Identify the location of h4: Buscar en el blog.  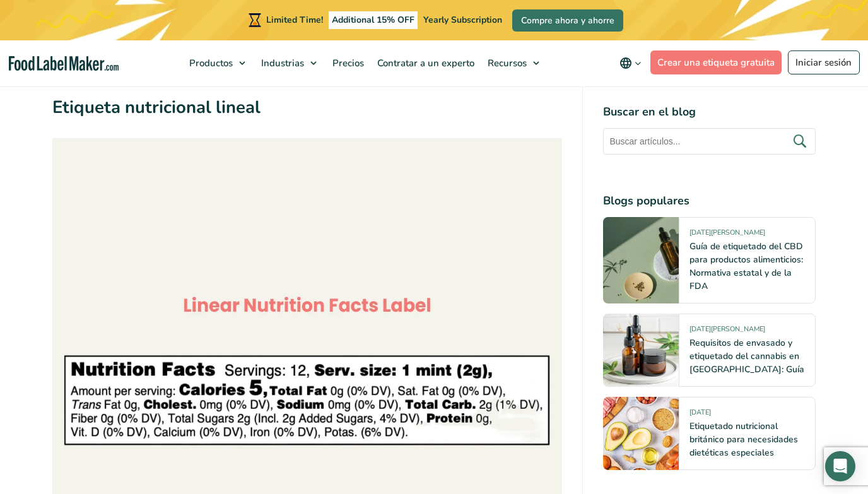
(709, 112).